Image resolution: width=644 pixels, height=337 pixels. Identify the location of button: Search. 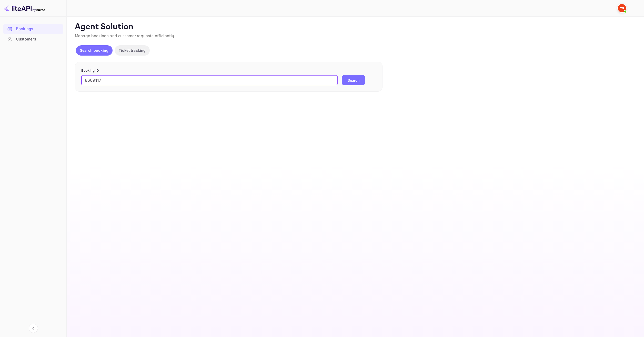
(353, 80).